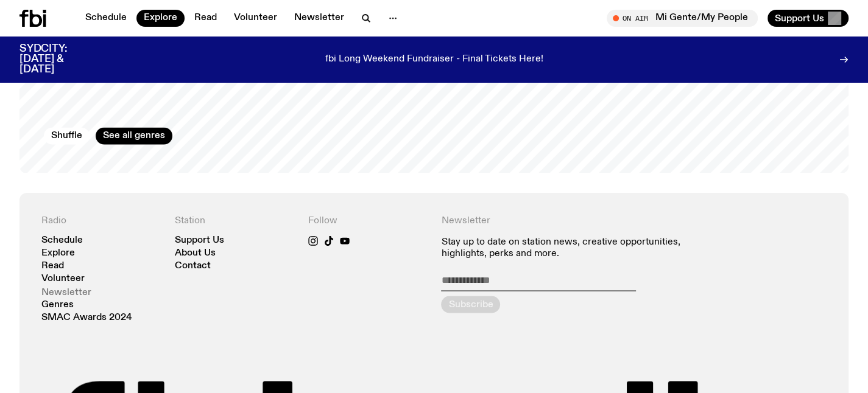  I want to click on button: Shuffle, so click(66, 136).